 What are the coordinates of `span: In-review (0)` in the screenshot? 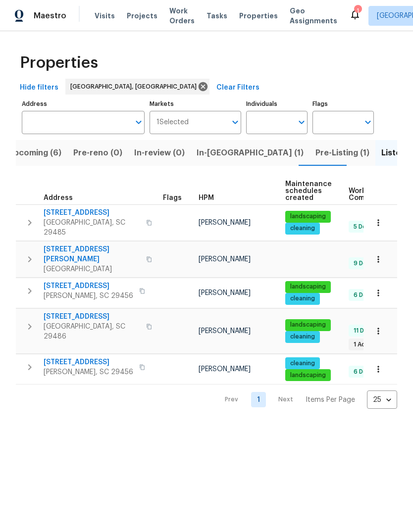 It's located at (159, 153).